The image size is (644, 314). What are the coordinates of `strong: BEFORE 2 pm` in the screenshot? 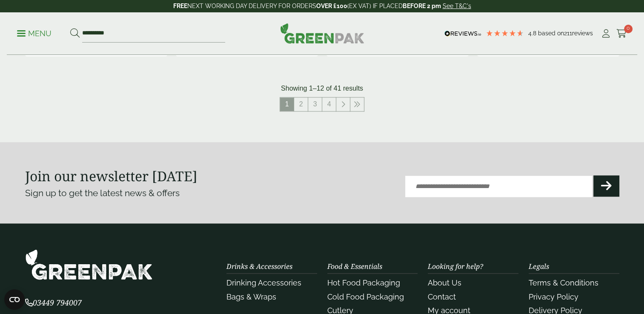 It's located at (422, 6).